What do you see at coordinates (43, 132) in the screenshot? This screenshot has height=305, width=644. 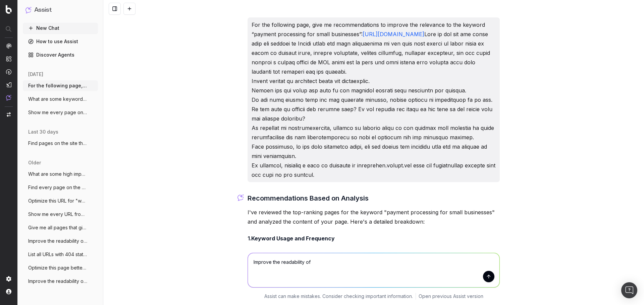 I see `span: last 30 days` at bounding box center [43, 132].